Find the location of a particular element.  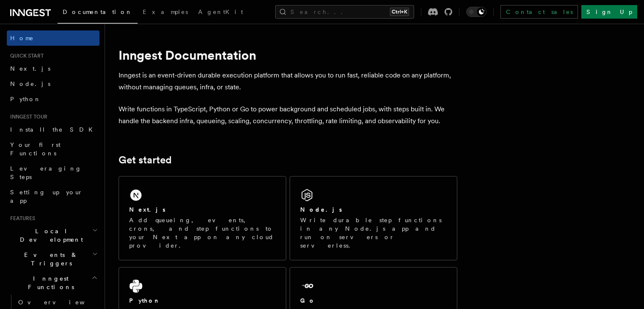

p: Write durable step functions in any Node.js app and run on servers or serverless. is located at coordinates (374, 233).